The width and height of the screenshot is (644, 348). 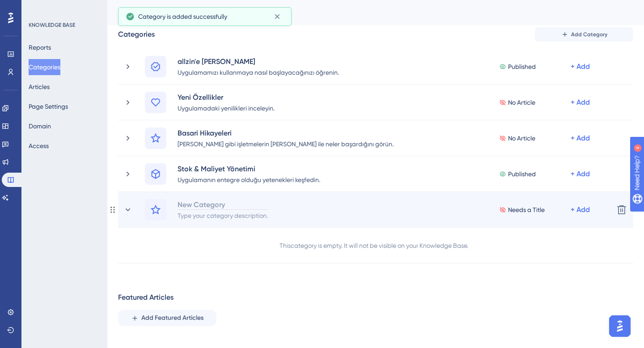 What do you see at coordinates (584, 34) in the screenshot?
I see `button: Add Category` at bounding box center [584, 34].